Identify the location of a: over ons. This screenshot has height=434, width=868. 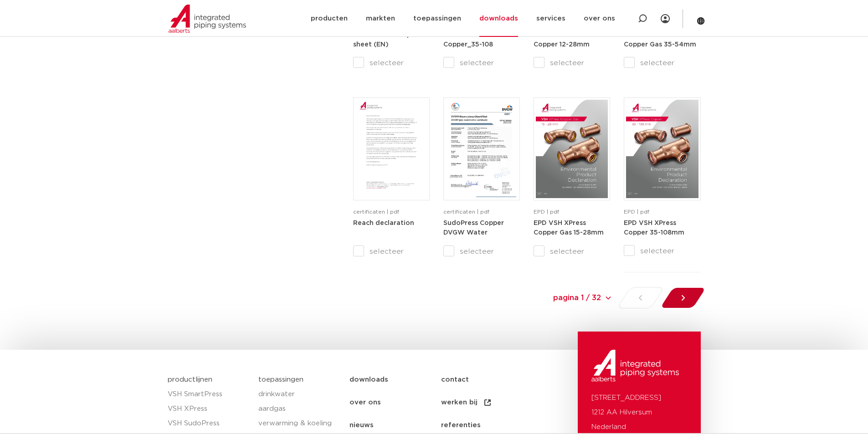
(395, 402).